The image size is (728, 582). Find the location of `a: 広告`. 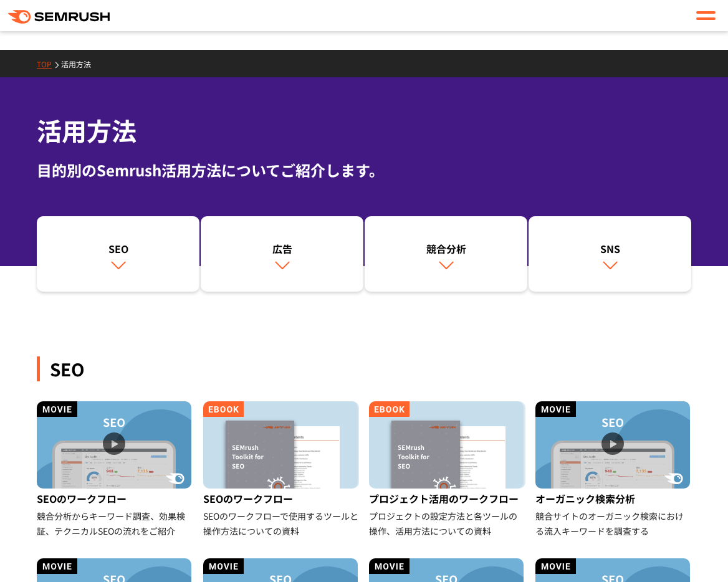

a: 広告 is located at coordinates (282, 254).